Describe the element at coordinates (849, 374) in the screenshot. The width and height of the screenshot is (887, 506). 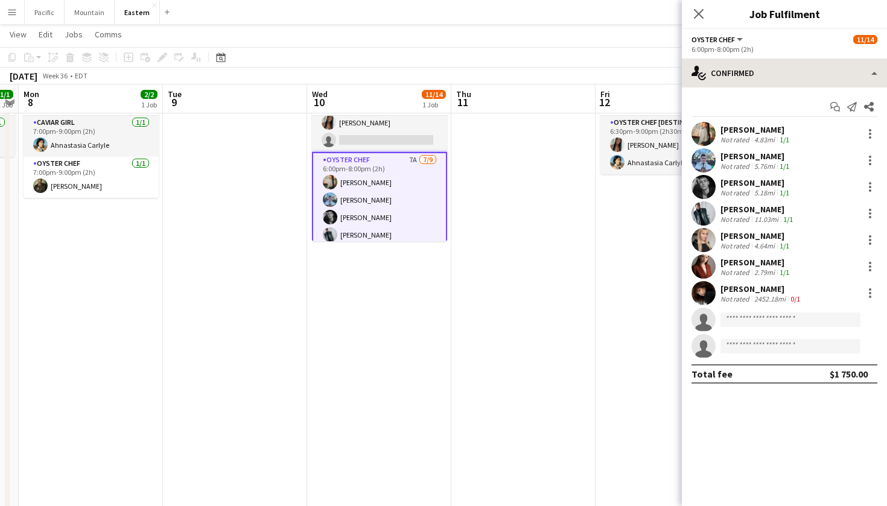
I see `div: $1 750.00` at that location.